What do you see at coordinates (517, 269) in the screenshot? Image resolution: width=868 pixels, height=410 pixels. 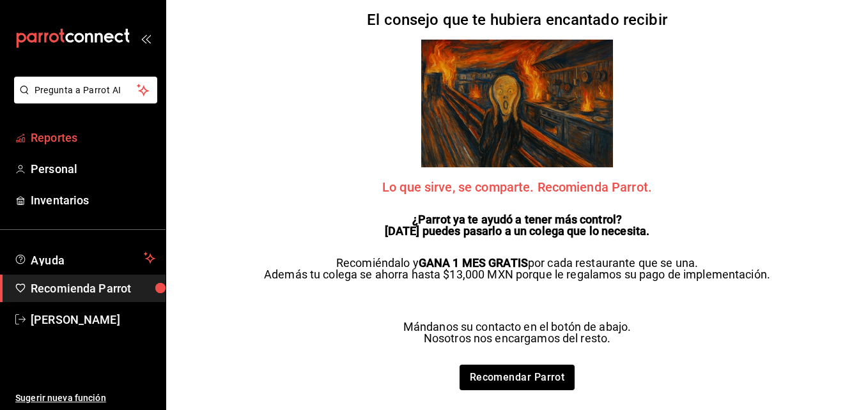 I see `p: Recomiéndalo y por cada restaurante que se una. Además tu colega se ahorra hasta $13,000 MXN porq...` at bounding box center [517, 269].